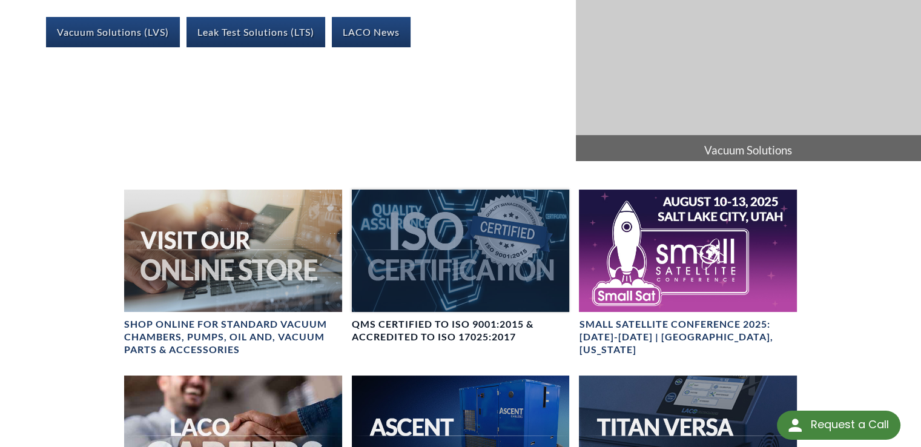 This screenshot has width=921, height=447. What do you see at coordinates (748, 150) in the screenshot?
I see `span: Vacuum Solutions` at bounding box center [748, 150].